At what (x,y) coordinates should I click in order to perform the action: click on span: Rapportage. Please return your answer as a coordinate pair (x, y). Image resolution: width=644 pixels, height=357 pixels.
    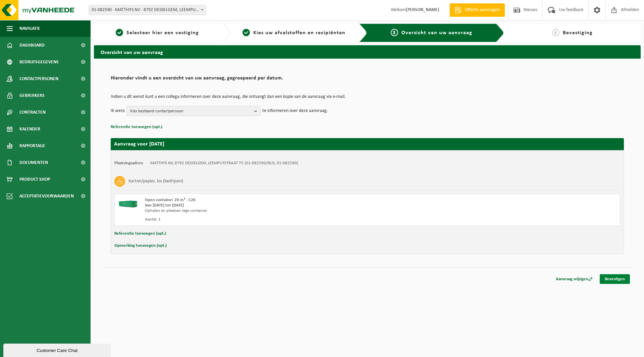
    Looking at the image, I should click on (32, 146).